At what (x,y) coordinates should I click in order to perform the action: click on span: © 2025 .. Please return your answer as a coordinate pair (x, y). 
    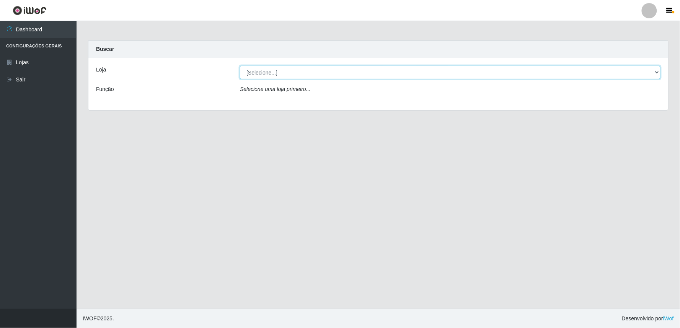
    Looking at the image, I should click on (98, 319).